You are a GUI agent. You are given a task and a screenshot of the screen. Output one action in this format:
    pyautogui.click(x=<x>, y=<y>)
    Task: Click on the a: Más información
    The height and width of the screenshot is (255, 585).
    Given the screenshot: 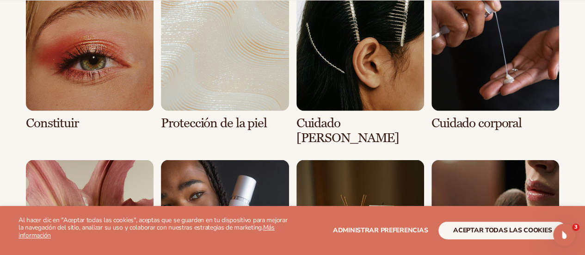 What is the action you would take?
    pyautogui.click(x=147, y=231)
    